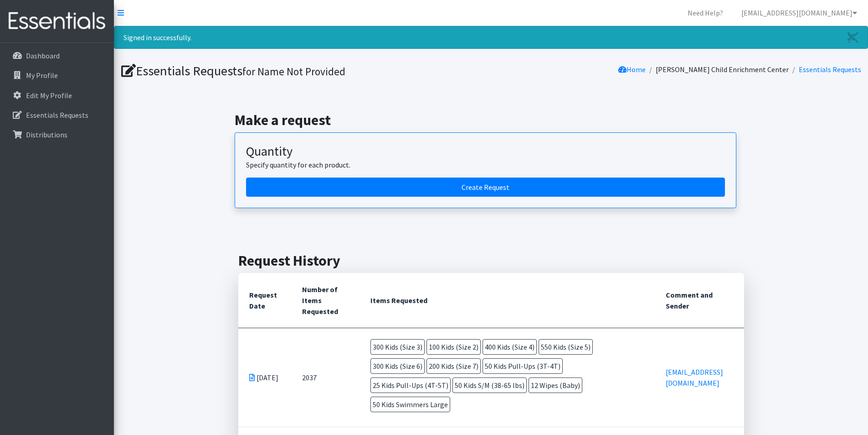 The width and height of the screenshot is (868, 435). What do you see at coordinates (57, 75) in the screenshot?
I see `a: My Profile` at bounding box center [57, 75].